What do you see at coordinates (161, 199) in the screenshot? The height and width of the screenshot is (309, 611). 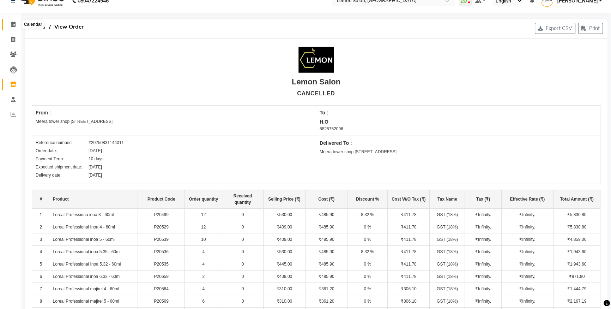 I see `th: Product Code` at bounding box center [161, 199].